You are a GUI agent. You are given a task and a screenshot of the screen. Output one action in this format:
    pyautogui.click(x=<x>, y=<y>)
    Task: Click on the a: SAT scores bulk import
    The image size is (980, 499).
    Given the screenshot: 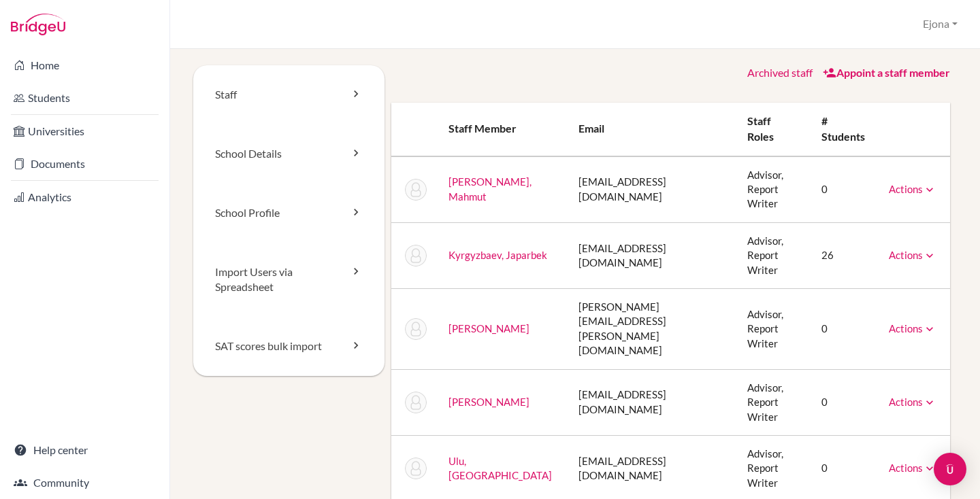 What is the action you would take?
    pyautogui.click(x=288, y=346)
    